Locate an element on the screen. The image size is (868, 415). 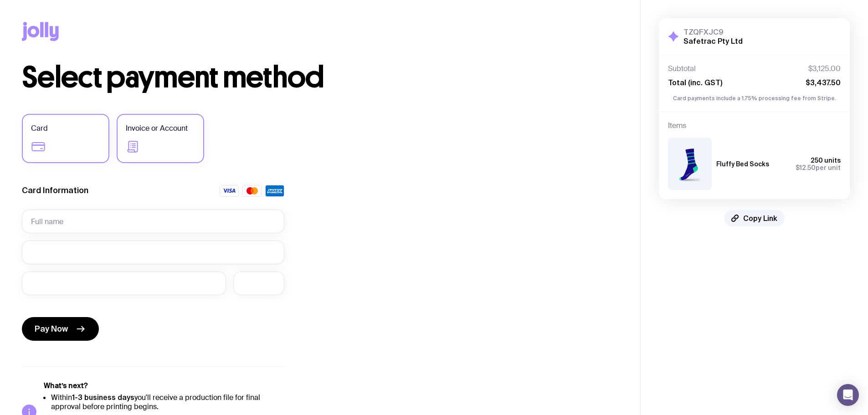
button: Copy Link is located at coordinates (754, 218).